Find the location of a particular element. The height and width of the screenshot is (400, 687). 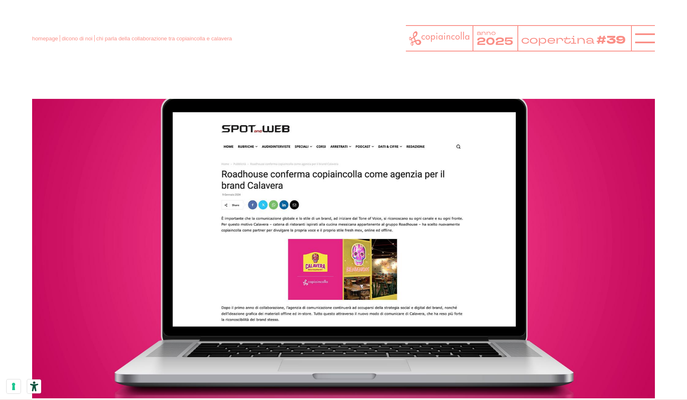

tspan: anno is located at coordinates (486, 33).